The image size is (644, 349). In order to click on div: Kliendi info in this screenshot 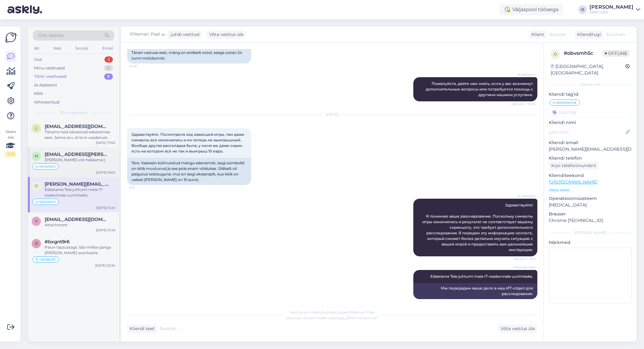, I will do `click(590, 85)`.